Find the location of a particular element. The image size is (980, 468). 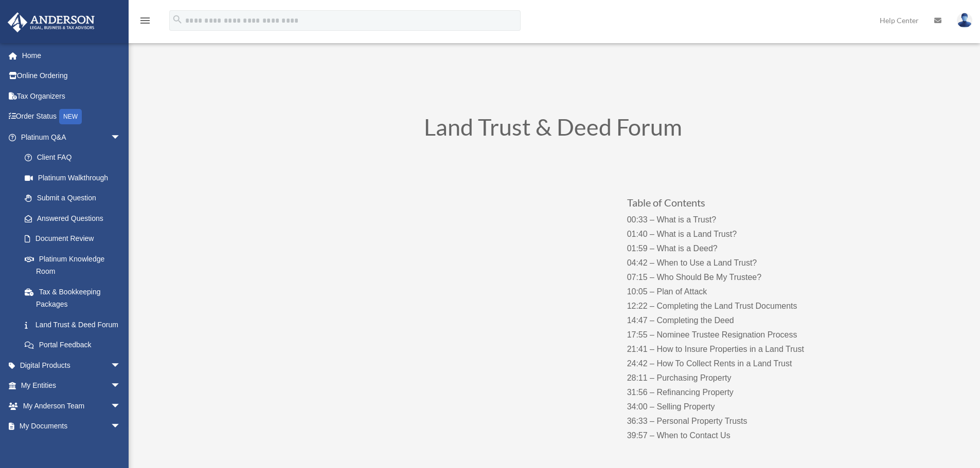

a: Platinum Walkthrough is located at coordinates (75, 178).